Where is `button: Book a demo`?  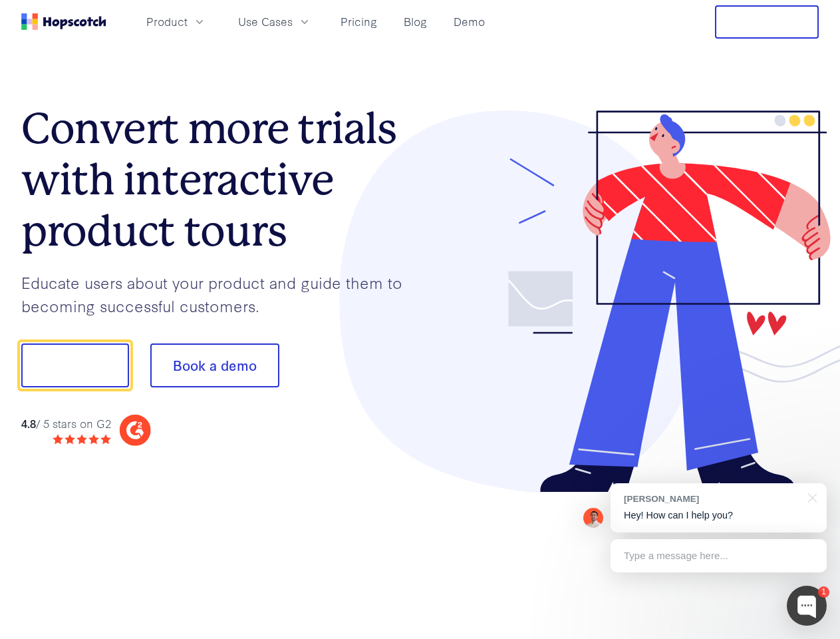 button: Book a demo is located at coordinates (215, 365).